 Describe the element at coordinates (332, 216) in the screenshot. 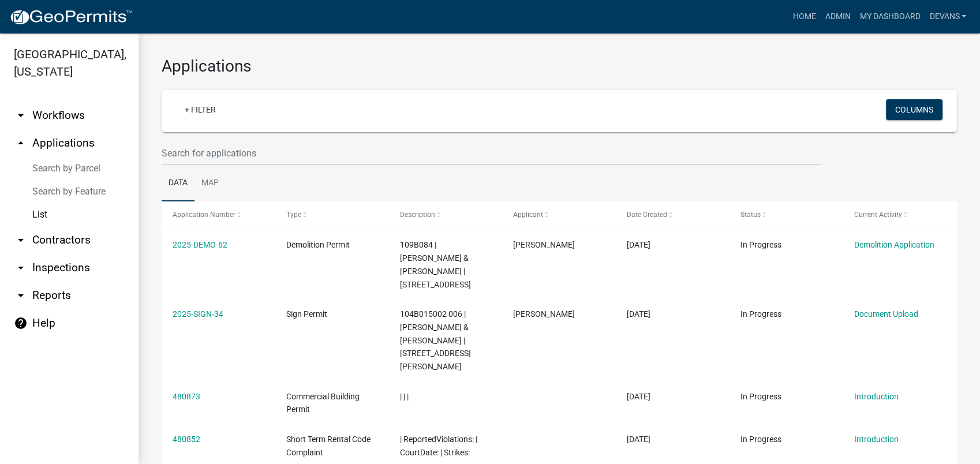

I see `datatable-header-cell: Type` at that location.